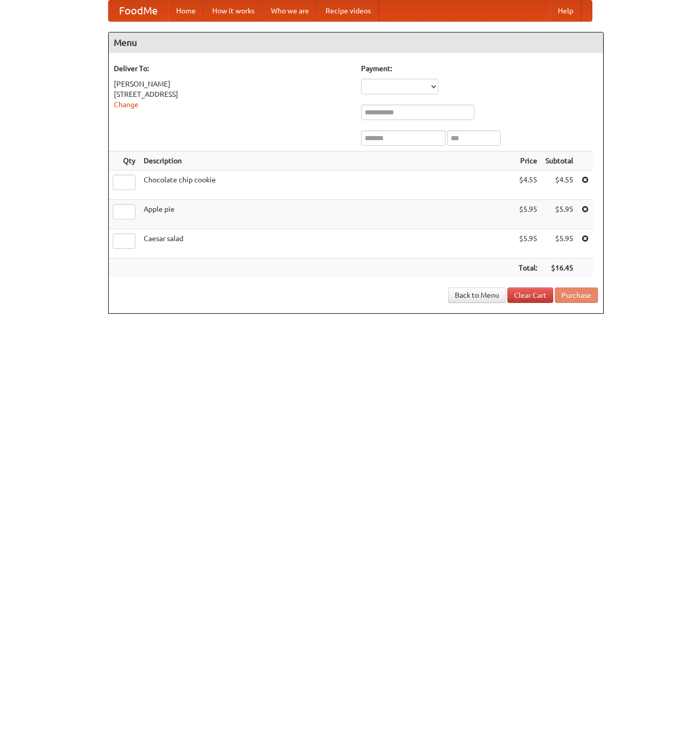 Image resolution: width=700 pixels, height=729 pixels. I want to click on th: Qty, so click(124, 161).